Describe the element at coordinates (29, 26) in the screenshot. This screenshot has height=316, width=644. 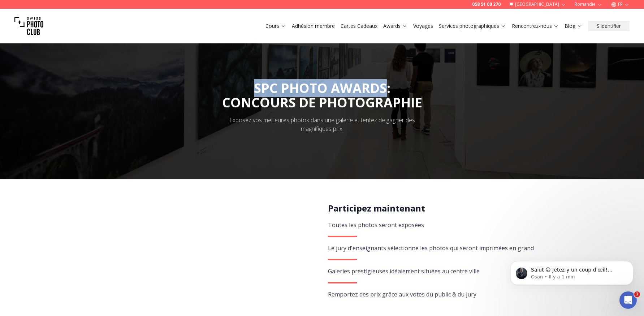
I see `img: Swiss photo club` at that location.